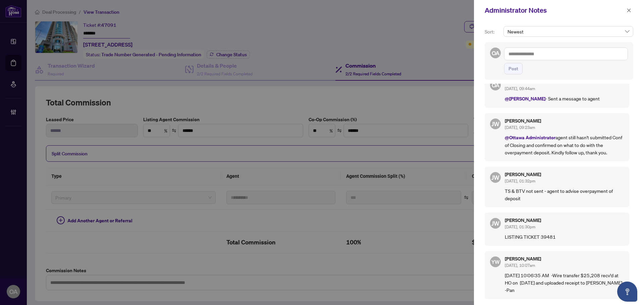 This screenshot has height=305, width=644. I want to click on p: Sort:, so click(492, 32).